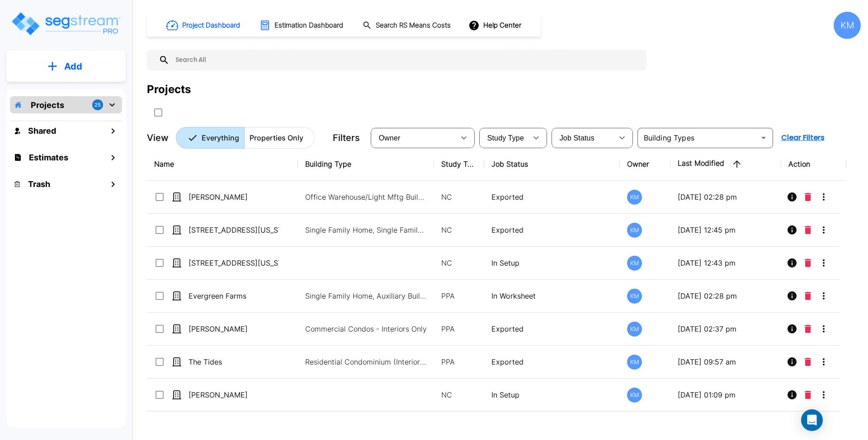  What do you see at coordinates (276, 138) in the screenshot?
I see `p: Properties Only` at bounding box center [276, 138].